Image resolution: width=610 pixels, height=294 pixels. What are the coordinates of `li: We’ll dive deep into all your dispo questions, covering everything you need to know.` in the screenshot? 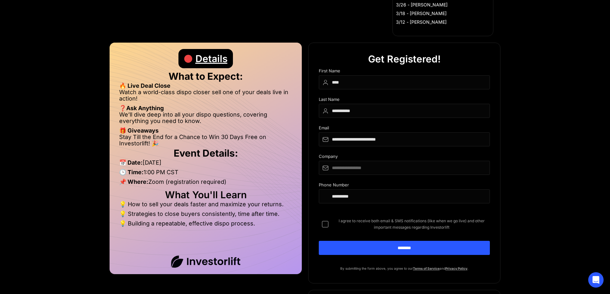 It's located at (206, 120).